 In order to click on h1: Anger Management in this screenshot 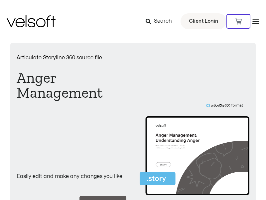, I will do `click(72, 85)`.